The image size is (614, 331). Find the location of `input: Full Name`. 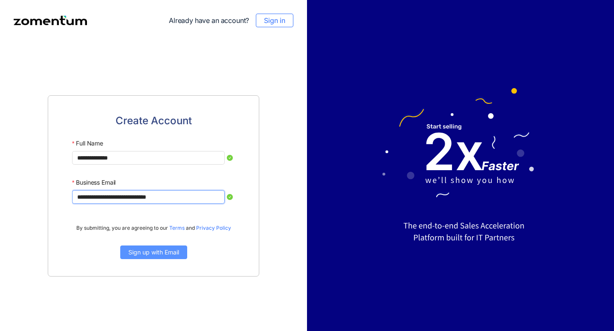

input: Full Name is located at coordinates (148, 158).